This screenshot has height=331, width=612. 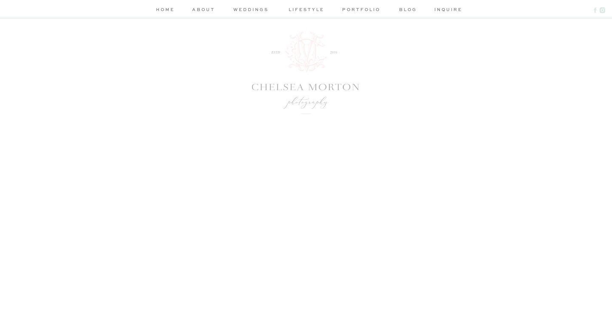 I want to click on nav: about, so click(x=204, y=10).